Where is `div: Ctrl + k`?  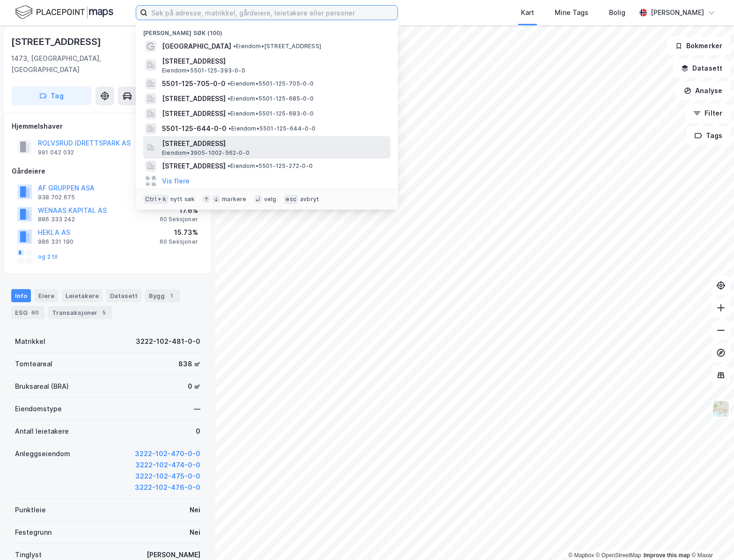
div: Ctrl + k is located at coordinates (156, 199).